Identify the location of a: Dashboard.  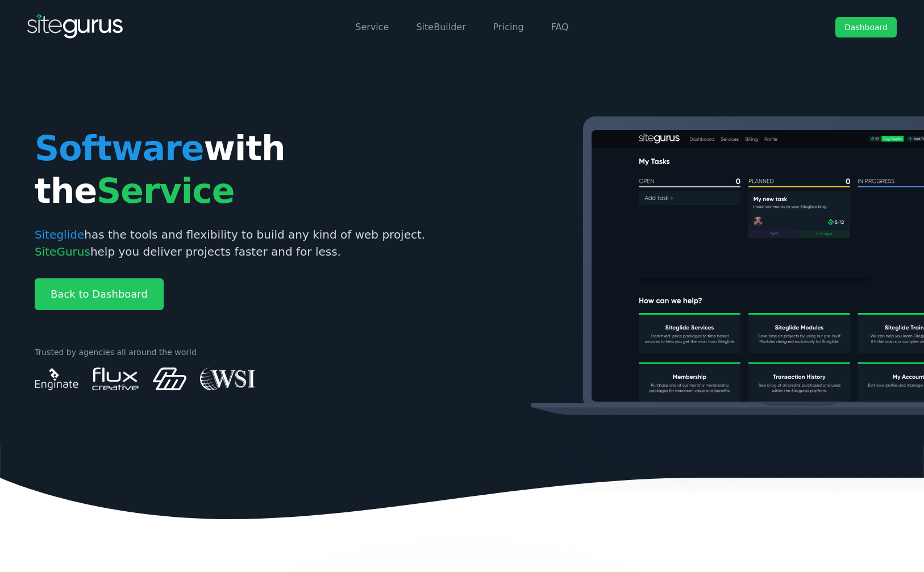
(865, 27).